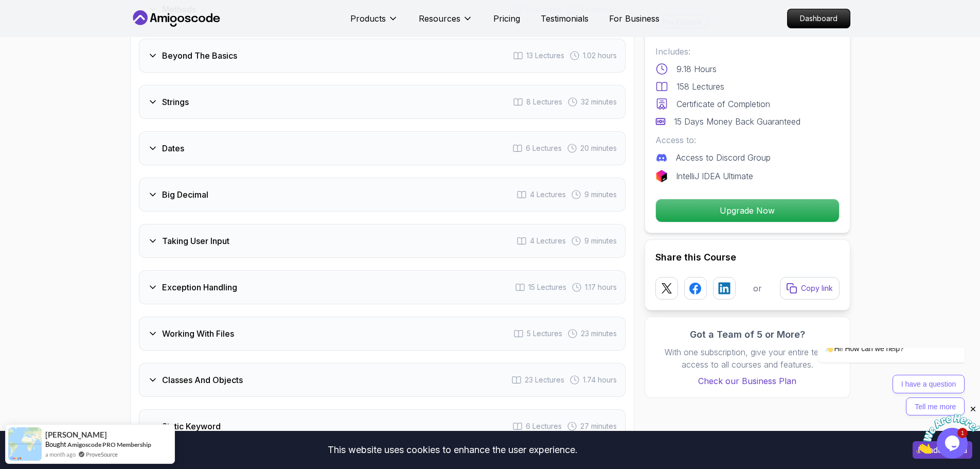 Image resolution: width=980 pixels, height=469 pixels. I want to click on a: Testimonials, so click(564, 18).